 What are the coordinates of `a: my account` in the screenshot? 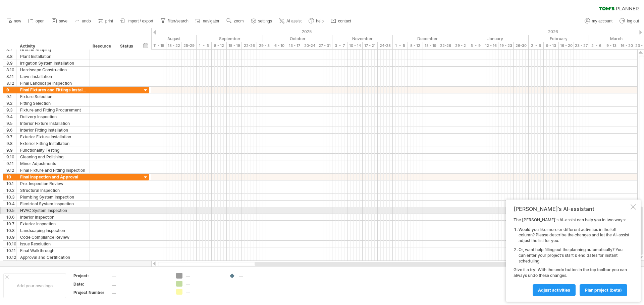 It's located at (599, 21).